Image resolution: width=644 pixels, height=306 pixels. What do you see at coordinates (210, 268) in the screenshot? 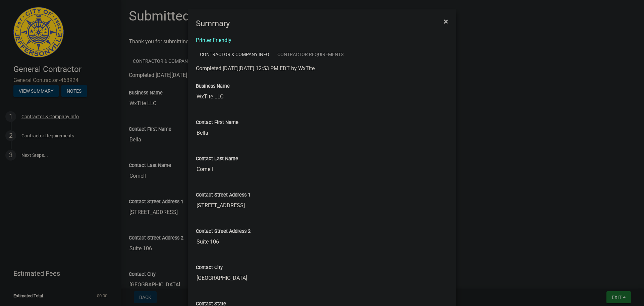
I see `label: Contact City` at bounding box center [210, 268].